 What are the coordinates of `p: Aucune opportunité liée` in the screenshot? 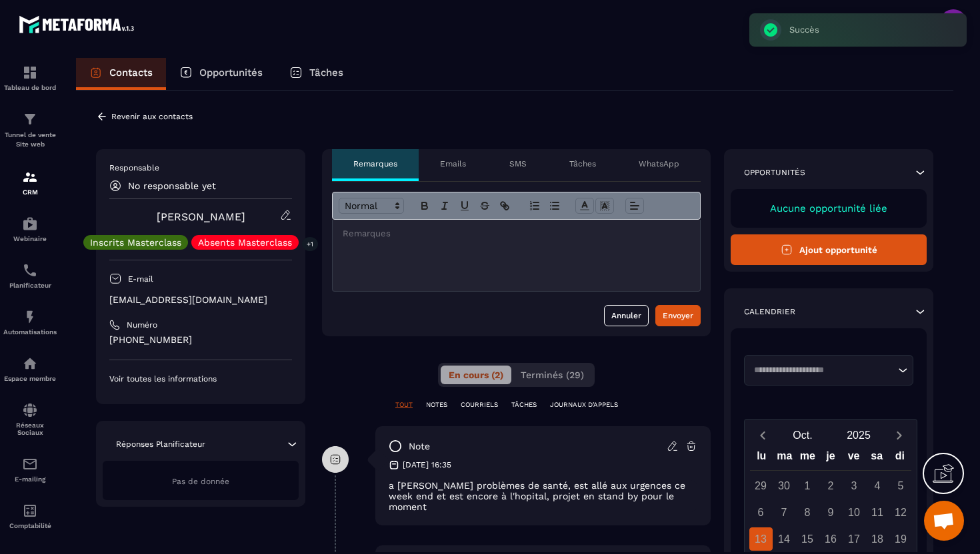 It's located at (828, 208).